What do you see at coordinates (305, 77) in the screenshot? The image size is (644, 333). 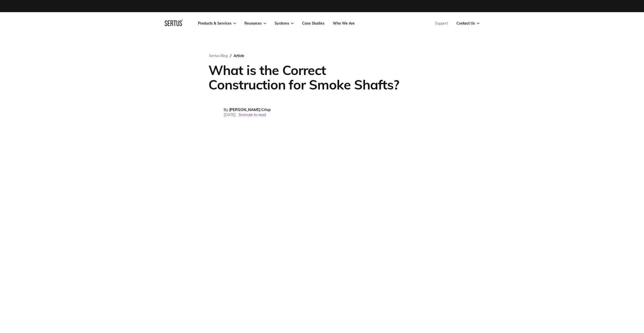 I see `h1: What is the Correct Construction for Smoke Shafts?` at bounding box center [305, 77].